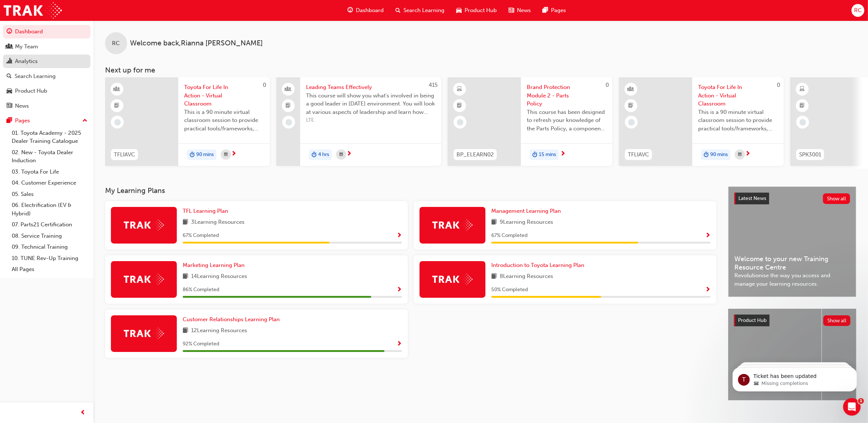  What do you see at coordinates (639, 155) in the screenshot?
I see `span: TFLIAVC` at bounding box center [639, 155].